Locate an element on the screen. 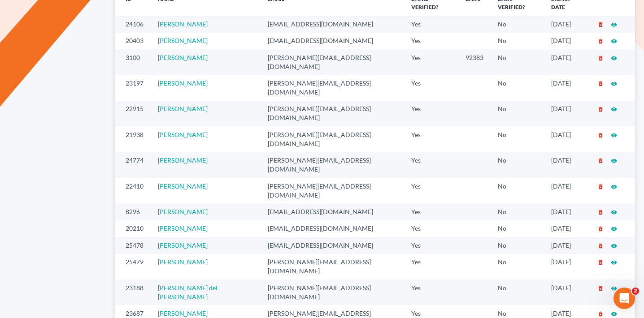 This screenshot has width=644, height=318. td: 21938 is located at coordinates (133, 139).